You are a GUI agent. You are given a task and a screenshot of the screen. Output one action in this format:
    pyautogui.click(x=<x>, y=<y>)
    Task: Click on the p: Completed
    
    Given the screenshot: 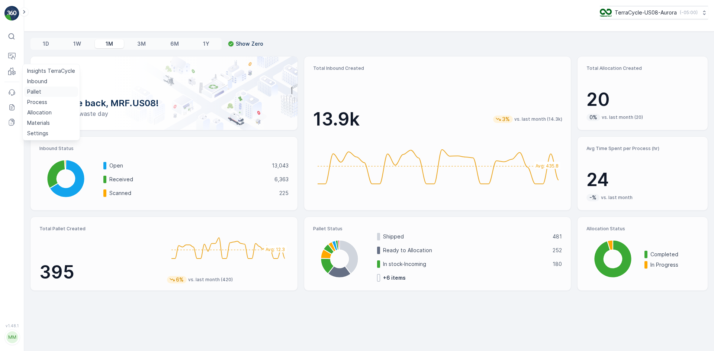 What is the action you would take?
    pyautogui.click(x=675, y=255)
    